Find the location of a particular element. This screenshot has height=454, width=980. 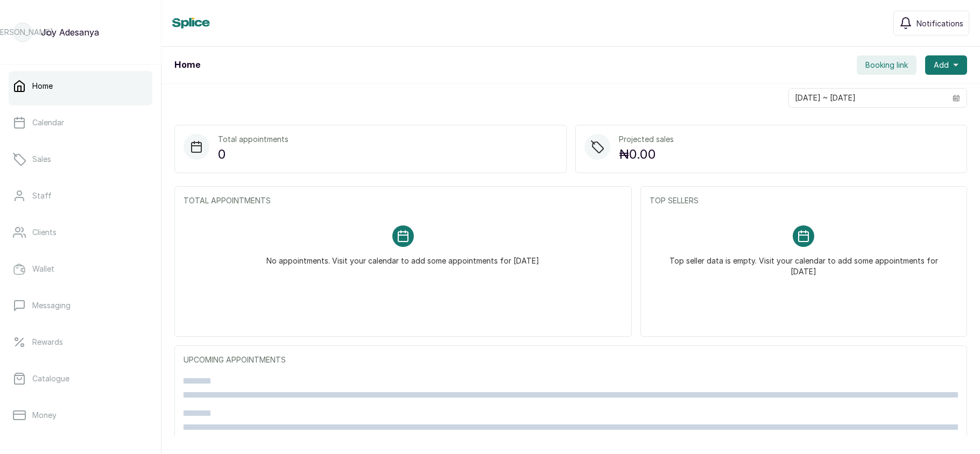

p: 0 is located at coordinates (253, 154).